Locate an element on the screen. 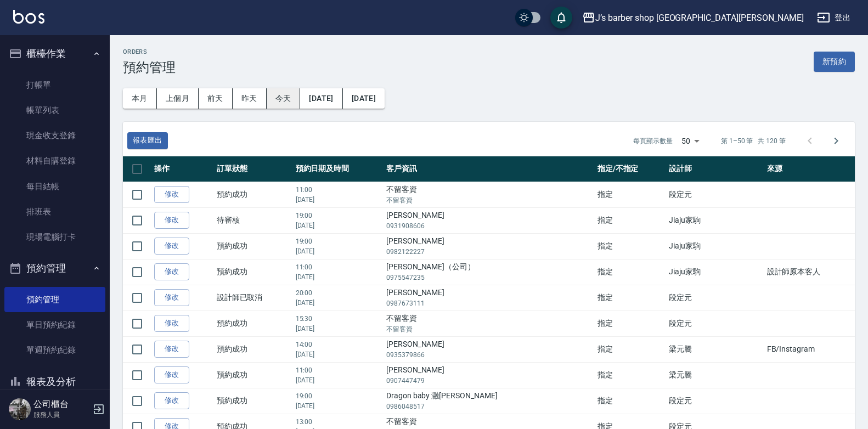 The image size is (868, 429). a: 預約管理 is located at coordinates (55, 300).